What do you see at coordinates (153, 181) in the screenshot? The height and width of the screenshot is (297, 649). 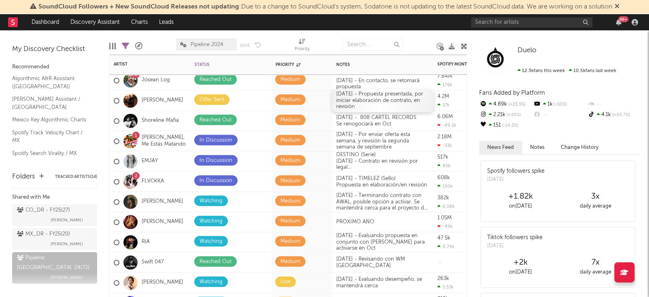 I see `a: FLVCKKA` at bounding box center [153, 181].